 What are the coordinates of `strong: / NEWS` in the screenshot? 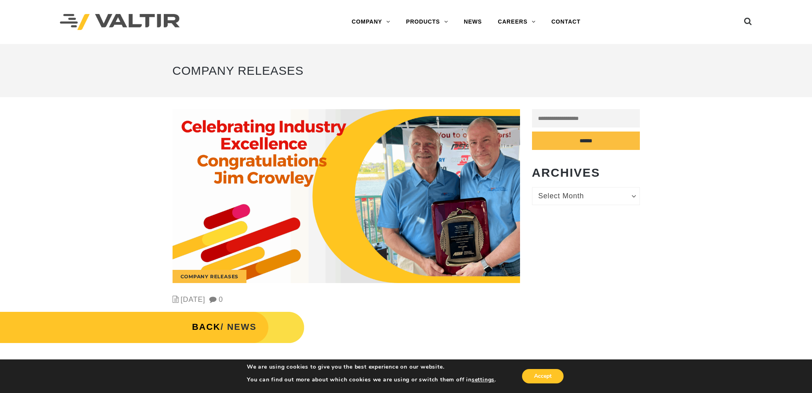 It's located at (224, 326).